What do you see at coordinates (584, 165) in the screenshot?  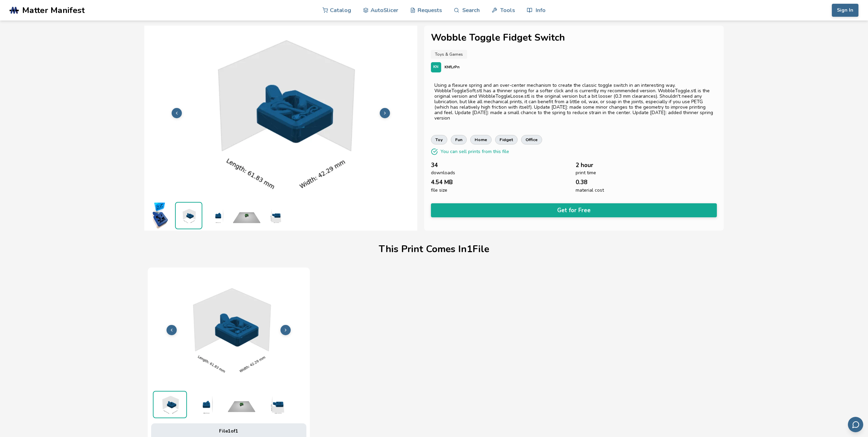 I see `span: 2 hour` at bounding box center [584, 165].